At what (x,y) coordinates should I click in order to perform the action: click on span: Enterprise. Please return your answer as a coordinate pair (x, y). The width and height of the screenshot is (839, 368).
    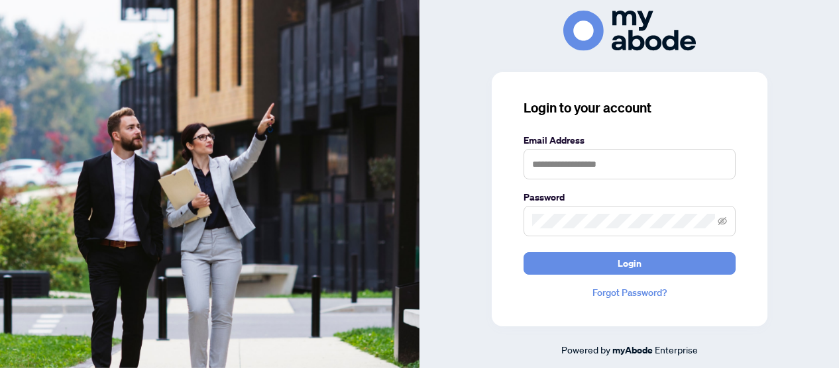
    Looking at the image, I should click on (676, 350).